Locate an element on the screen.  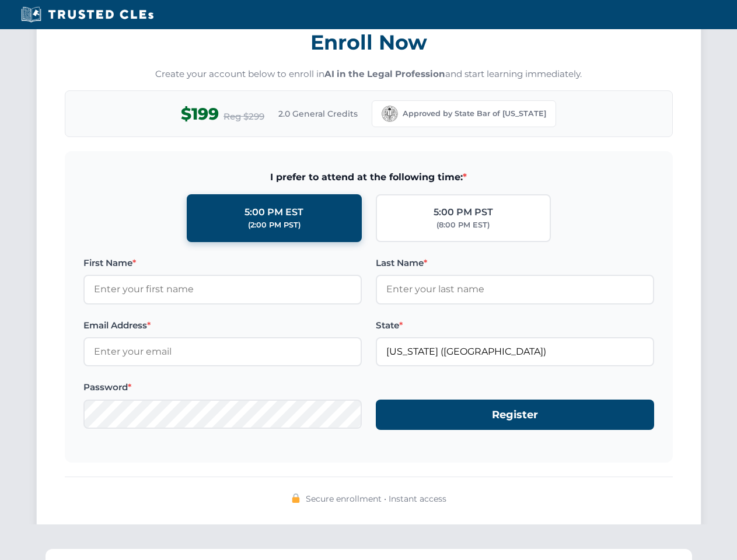
label: Email Address is located at coordinates (222, 325).